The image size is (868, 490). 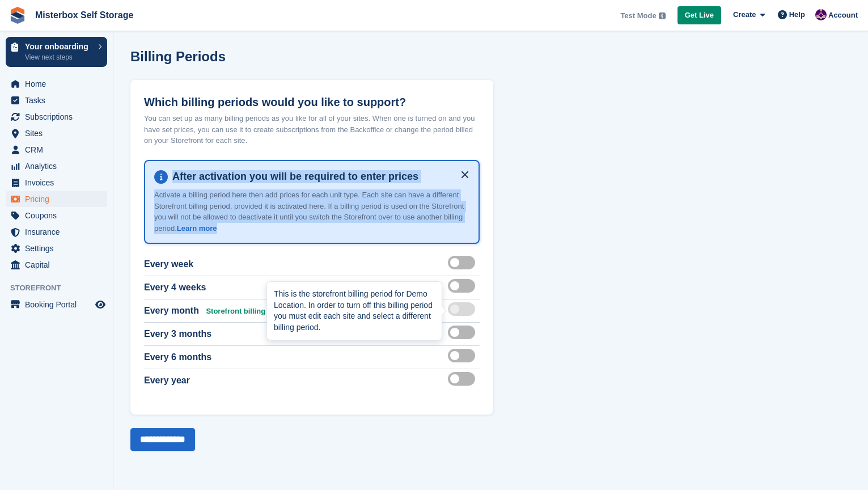 What do you see at coordinates (59, 199) in the screenshot?
I see `span: Pricing` at bounding box center [59, 199].